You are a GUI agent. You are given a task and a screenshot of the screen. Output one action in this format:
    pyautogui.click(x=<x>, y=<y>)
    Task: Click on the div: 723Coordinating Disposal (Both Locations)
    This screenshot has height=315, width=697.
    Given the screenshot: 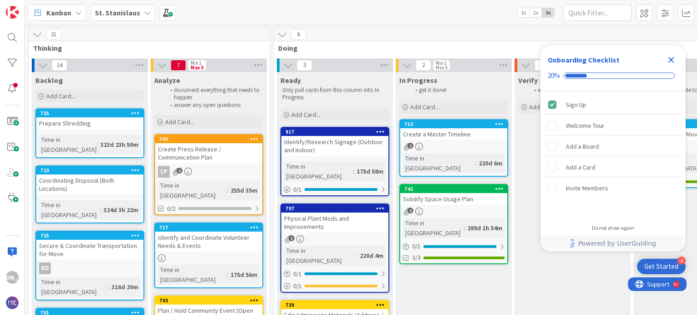 What is the action you would take?
    pyautogui.click(x=90, y=181)
    